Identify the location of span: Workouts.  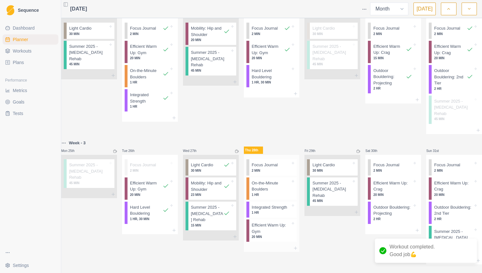
(22, 51).